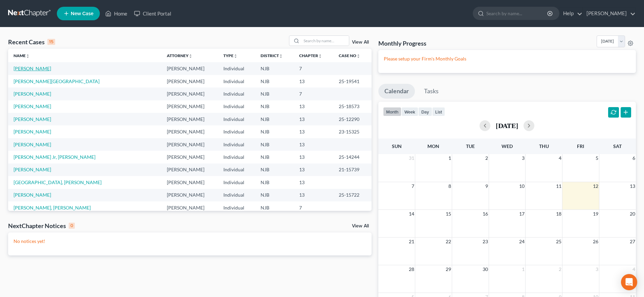 The width and height of the screenshot is (644, 297). What do you see at coordinates (434, 146) in the screenshot?
I see `span: Mon` at bounding box center [434, 146].